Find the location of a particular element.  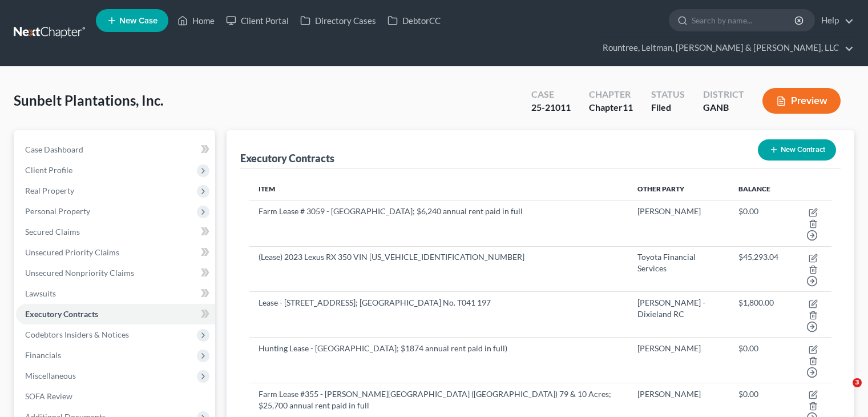

a: Secured Claims is located at coordinates (115, 232).